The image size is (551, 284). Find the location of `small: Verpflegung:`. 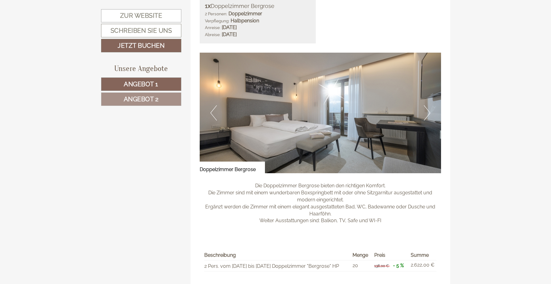

small: Verpflegung: is located at coordinates (217, 21).